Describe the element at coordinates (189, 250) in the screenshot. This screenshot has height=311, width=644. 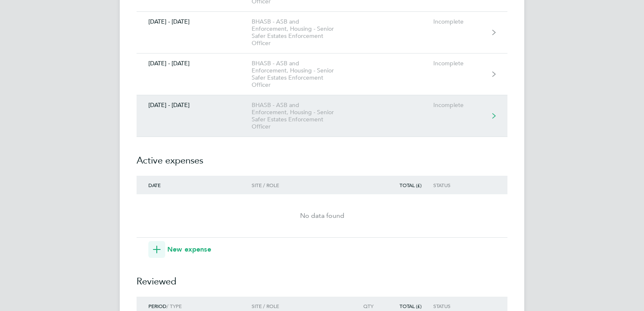
I see `span: New expense` at that location.